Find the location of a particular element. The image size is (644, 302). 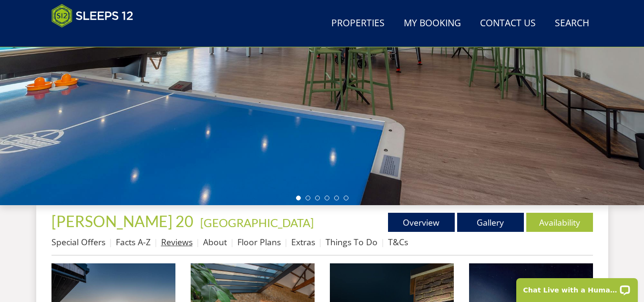

a: Special Offers is located at coordinates (78, 242).